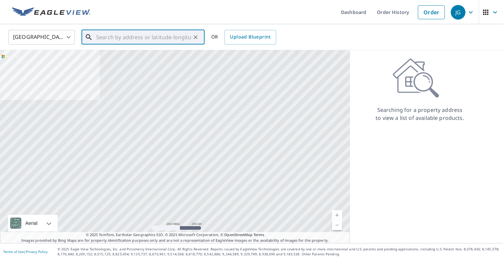 This screenshot has height=260, width=503. Describe the element at coordinates (143, 37) in the screenshot. I see `input: Search by address or latitude-longitude` at that location.